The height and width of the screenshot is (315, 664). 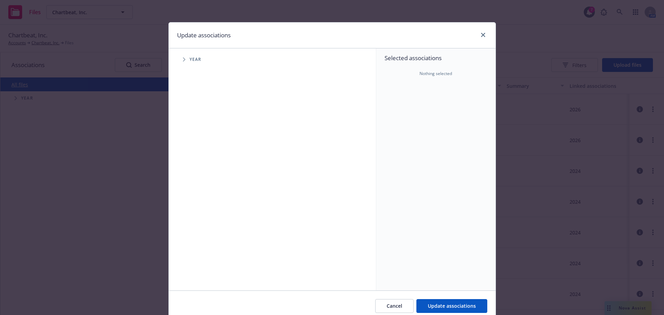 I want to click on button: Cancel, so click(x=394, y=306).